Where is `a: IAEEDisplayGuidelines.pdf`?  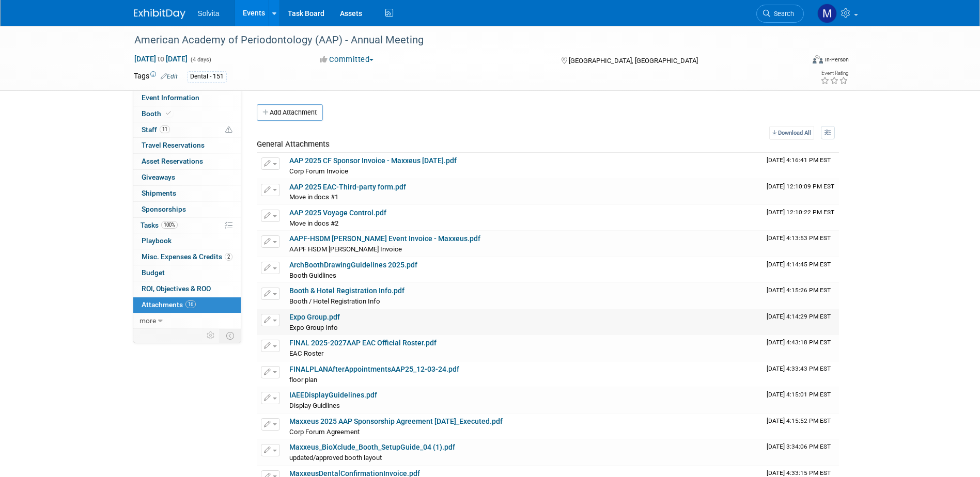
a: IAEEDisplayGuidelines.pdf is located at coordinates (333, 395).